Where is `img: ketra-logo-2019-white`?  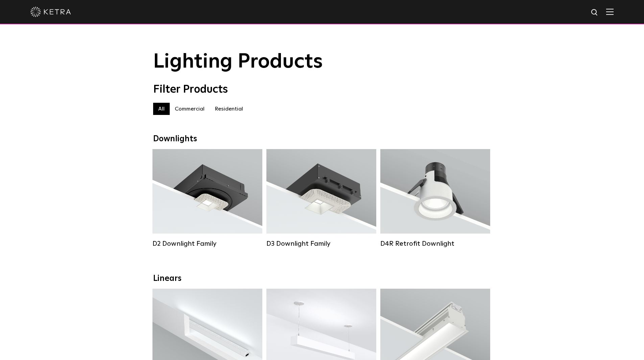 img: ketra-logo-2019-white is located at coordinates (51, 12).